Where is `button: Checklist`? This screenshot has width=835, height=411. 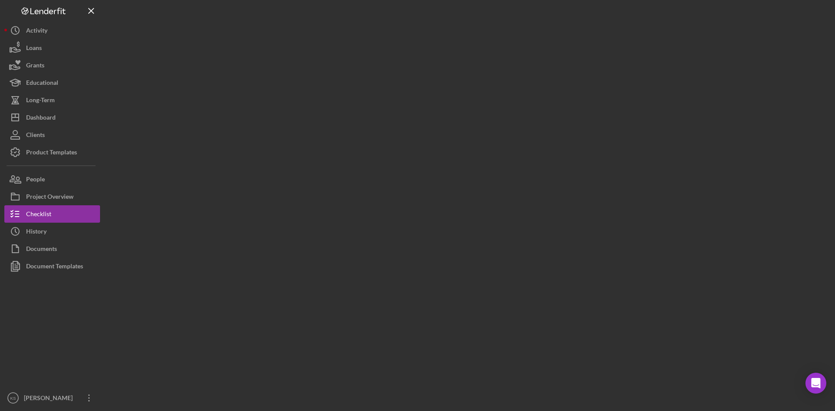 button: Checklist is located at coordinates (52, 214).